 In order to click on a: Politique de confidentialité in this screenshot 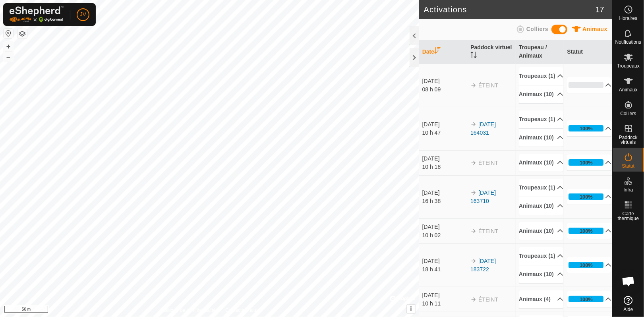, I will do `click(188, 310)`.